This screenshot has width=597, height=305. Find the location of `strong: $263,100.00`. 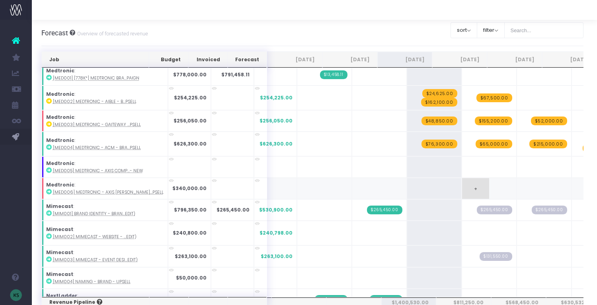

strong: $263,100.00 is located at coordinates (191, 256).